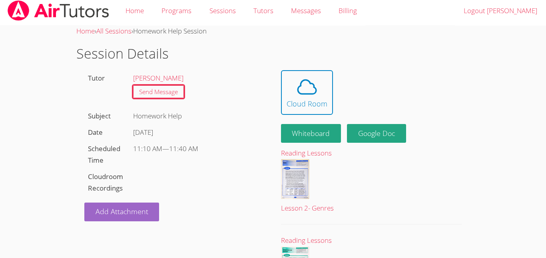  I want to click on a: Home, so click(85, 31).